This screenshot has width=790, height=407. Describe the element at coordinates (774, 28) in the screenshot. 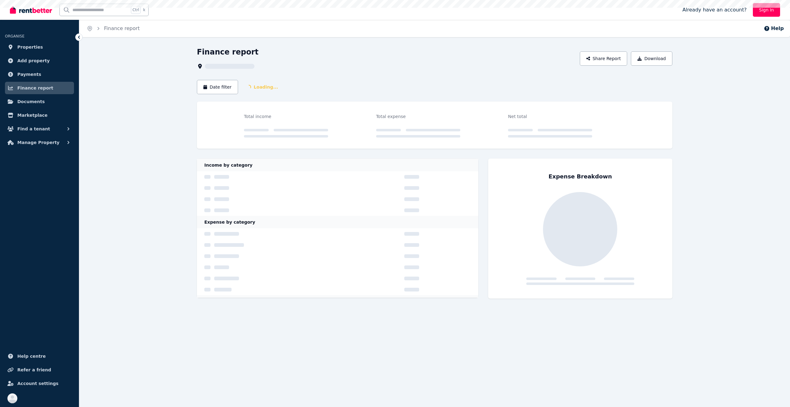

I see `button: Help` at that location.